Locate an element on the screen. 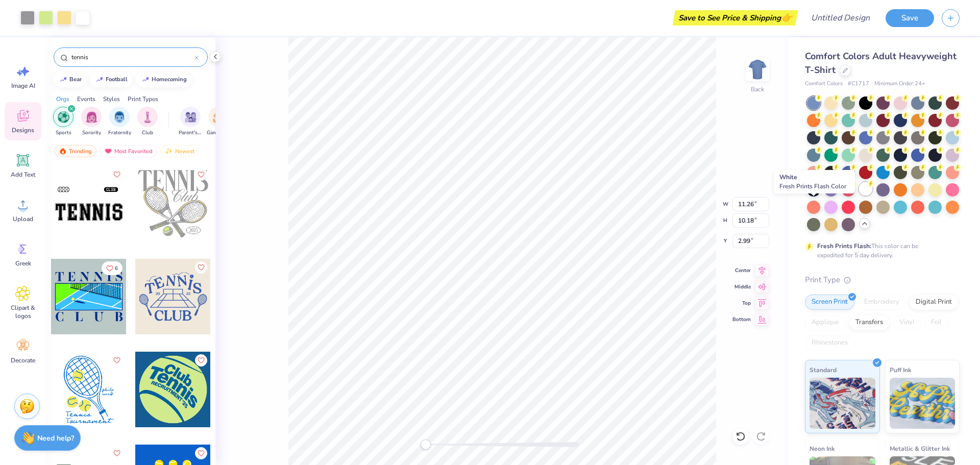 The height and width of the screenshot is (465, 980). span: Puff Ink is located at coordinates (900, 370).